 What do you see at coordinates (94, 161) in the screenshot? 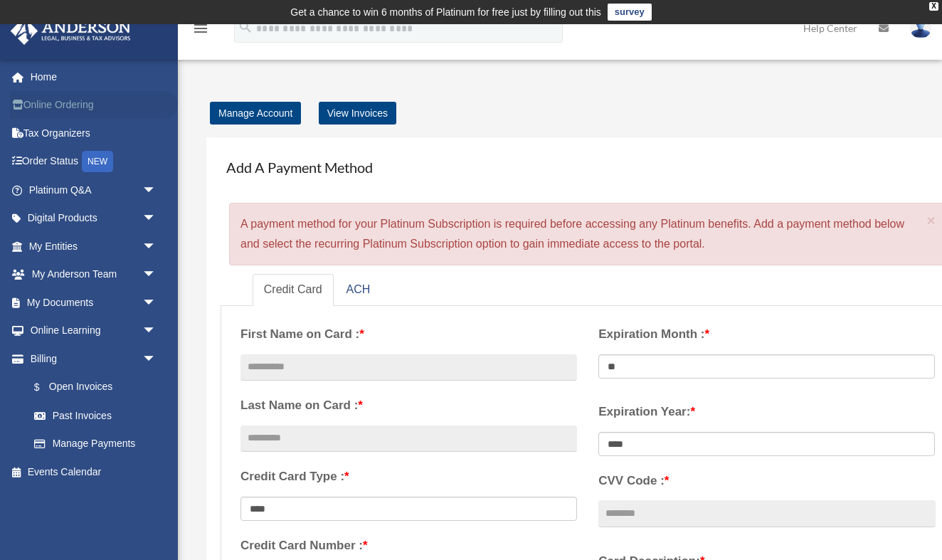
I see `a: Order StatusNEW` at bounding box center [94, 161].